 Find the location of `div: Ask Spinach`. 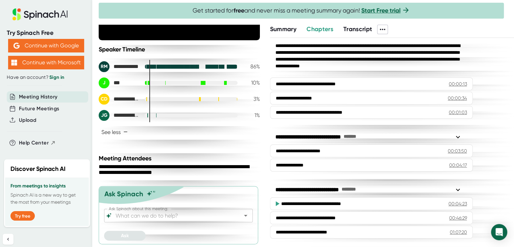

div: Ask Spinach is located at coordinates (124, 194).